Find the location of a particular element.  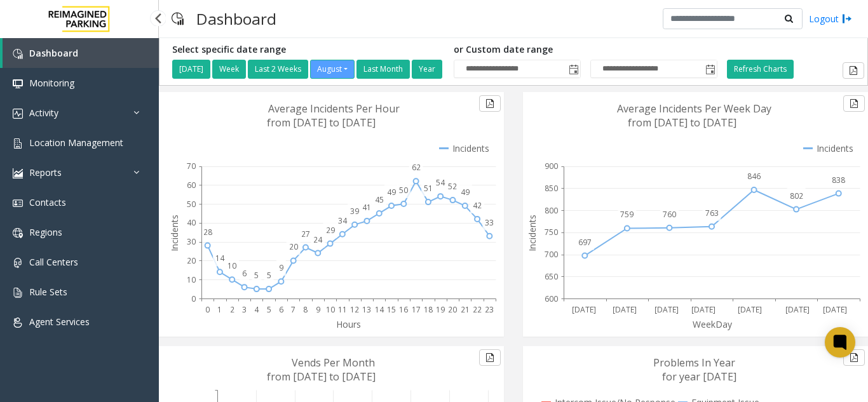

text: 45 is located at coordinates (379, 200).